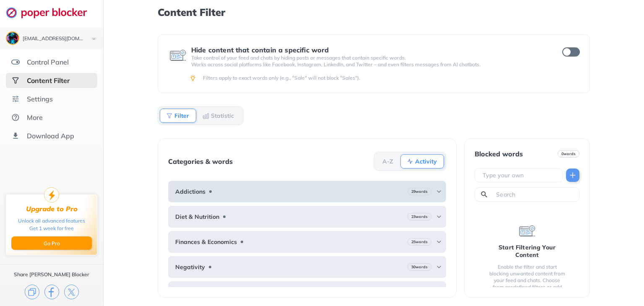 The image size is (644, 306). Describe the element at coordinates (35, 117) in the screenshot. I see `div: More` at that location.